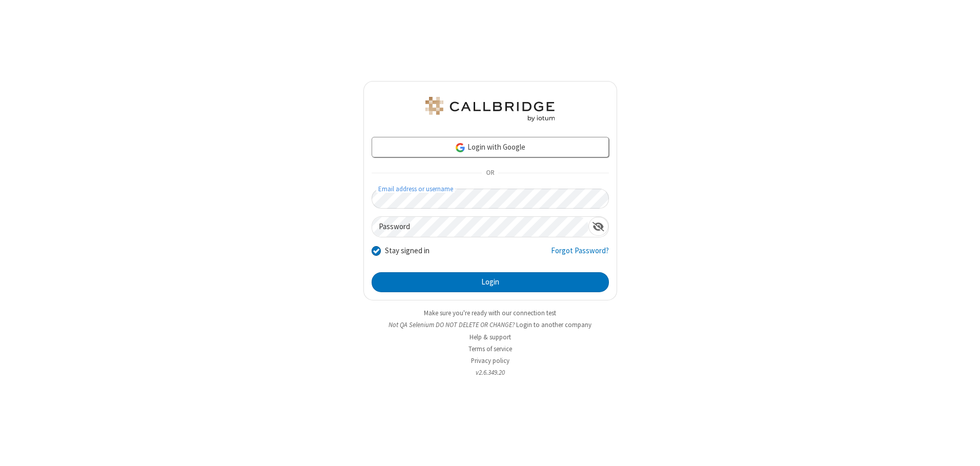 This screenshot has width=980, height=466. I want to click on input: Password, so click(481, 227).